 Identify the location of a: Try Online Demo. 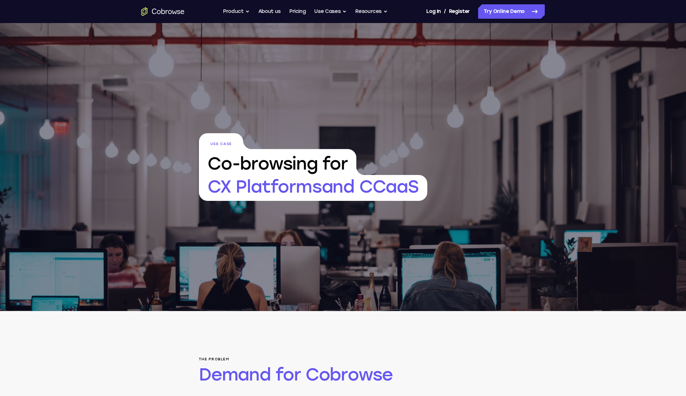
(511, 12).